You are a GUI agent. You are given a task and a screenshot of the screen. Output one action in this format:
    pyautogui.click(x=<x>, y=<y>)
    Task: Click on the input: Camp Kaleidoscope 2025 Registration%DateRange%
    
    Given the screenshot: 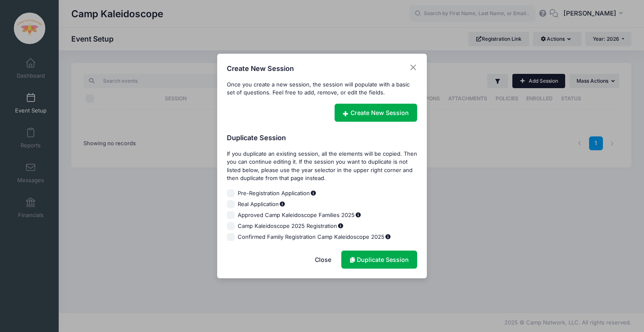 What is the action you would take?
    pyautogui.click(x=231, y=226)
    